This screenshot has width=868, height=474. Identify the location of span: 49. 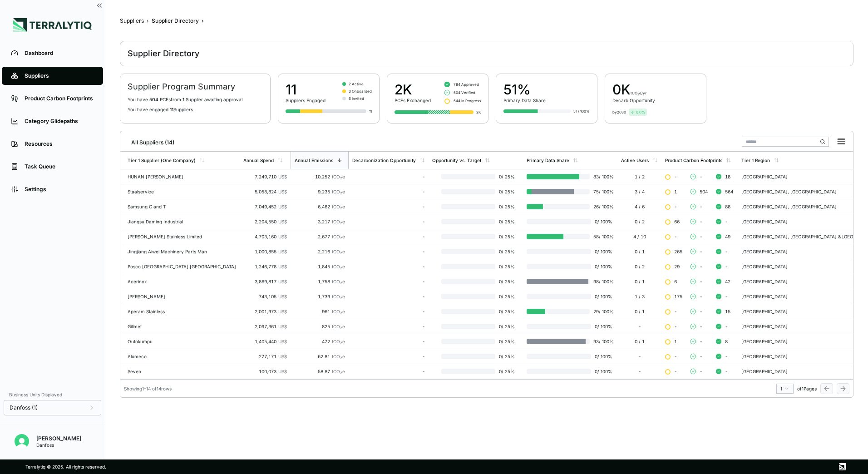
(728, 236).